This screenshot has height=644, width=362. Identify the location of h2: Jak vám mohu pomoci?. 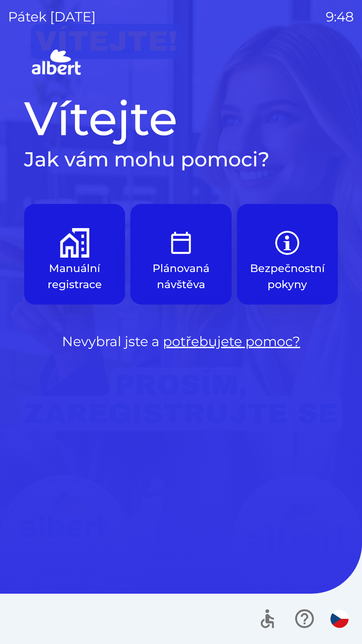
(181, 159).